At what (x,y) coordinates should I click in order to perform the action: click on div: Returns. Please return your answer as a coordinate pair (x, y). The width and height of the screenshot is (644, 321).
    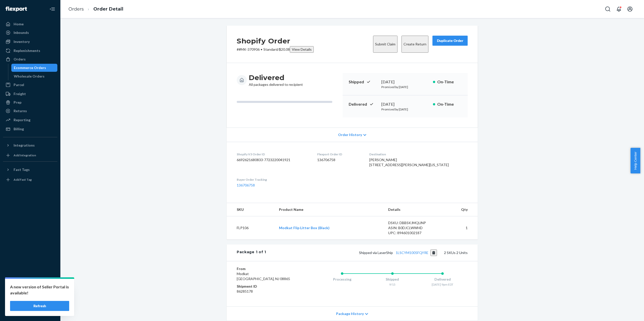
    Looking at the image, I should click on (20, 111).